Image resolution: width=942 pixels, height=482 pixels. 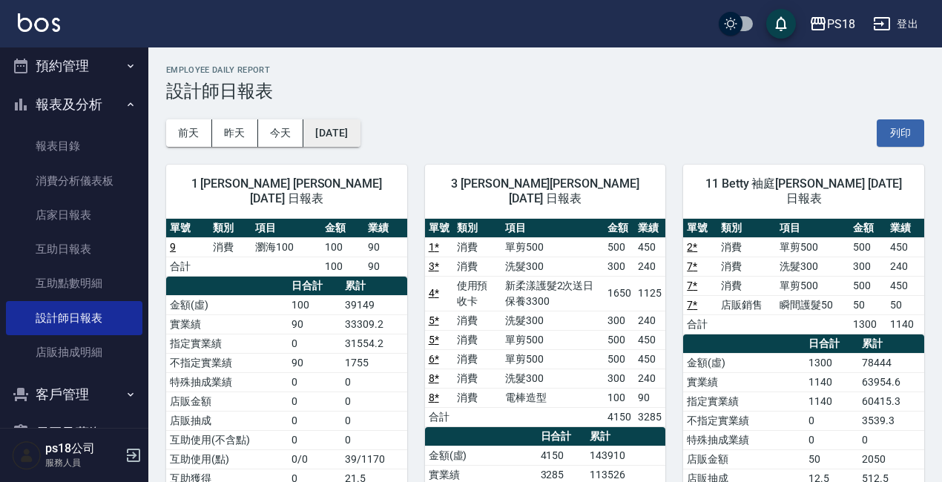 What do you see at coordinates (901, 133) in the screenshot?
I see `button: 列印` at bounding box center [901, 133].